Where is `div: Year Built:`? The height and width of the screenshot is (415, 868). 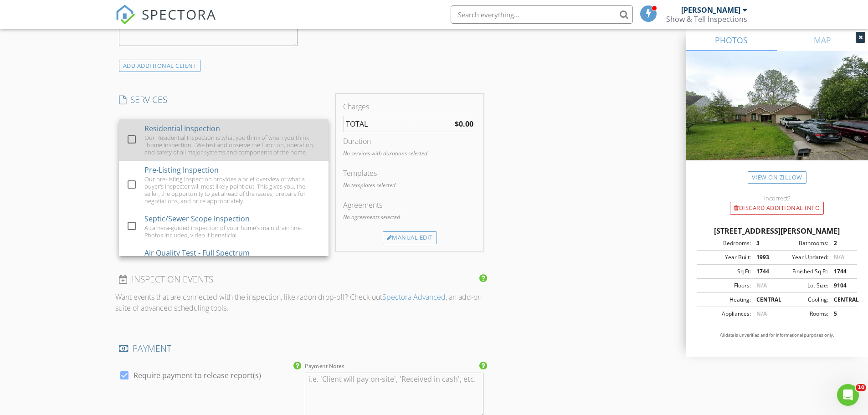 div: Year Built: is located at coordinates (725, 257).